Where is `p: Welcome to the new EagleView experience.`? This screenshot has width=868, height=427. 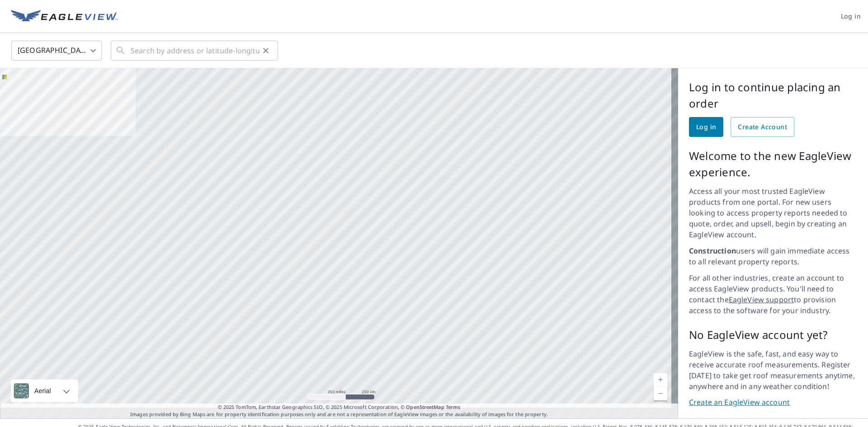 p: Welcome to the new EagleView experience. is located at coordinates (773, 164).